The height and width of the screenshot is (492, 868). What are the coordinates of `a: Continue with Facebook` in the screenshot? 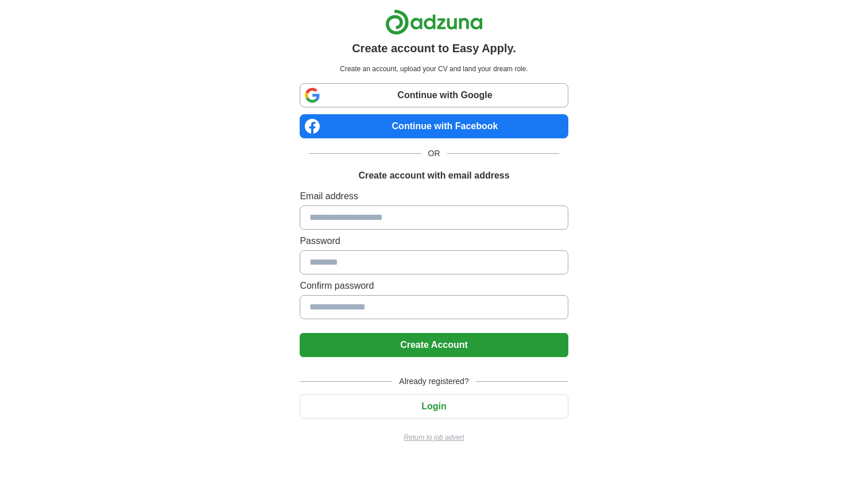 It's located at (433, 126).